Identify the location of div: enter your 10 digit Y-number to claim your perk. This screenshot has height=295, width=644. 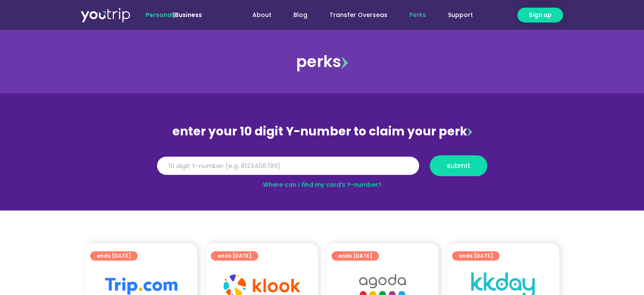
(322, 132).